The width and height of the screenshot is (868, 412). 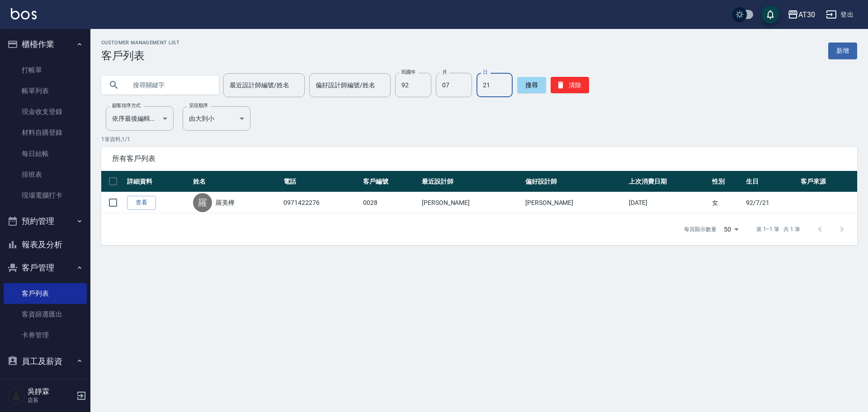 What do you see at coordinates (45, 111) in the screenshot?
I see `a: 現金收支登錄` at bounding box center [45, 111].